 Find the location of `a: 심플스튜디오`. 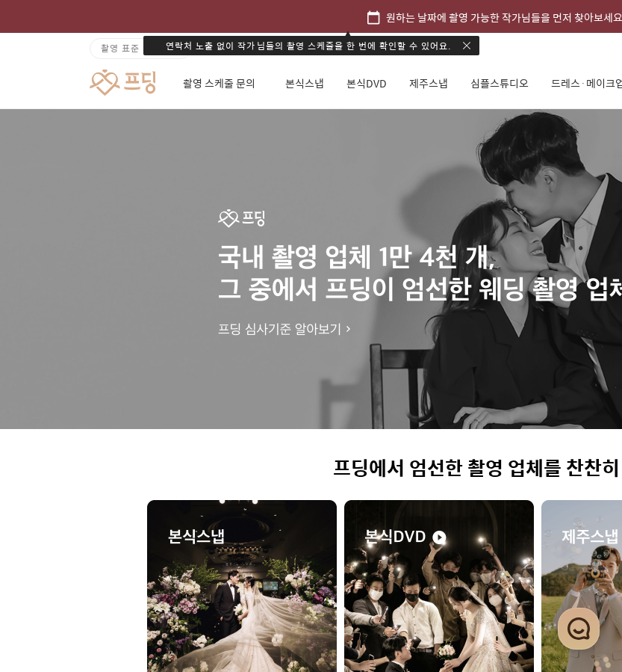

a: 심플스튜디오 is located at coordinates (499, 84).